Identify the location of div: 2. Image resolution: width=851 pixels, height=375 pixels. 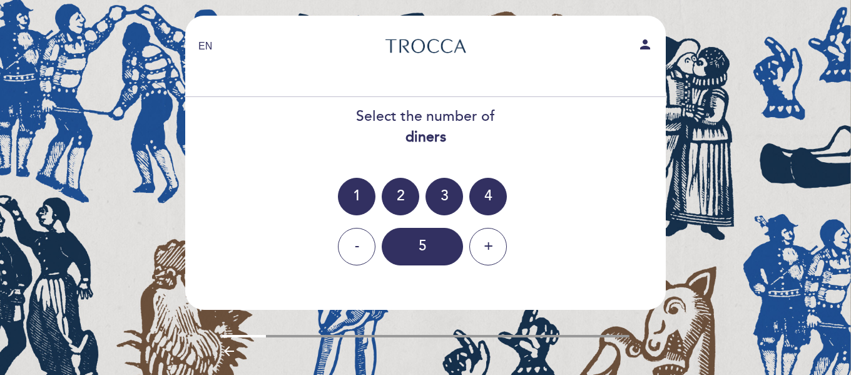
(400, 196).